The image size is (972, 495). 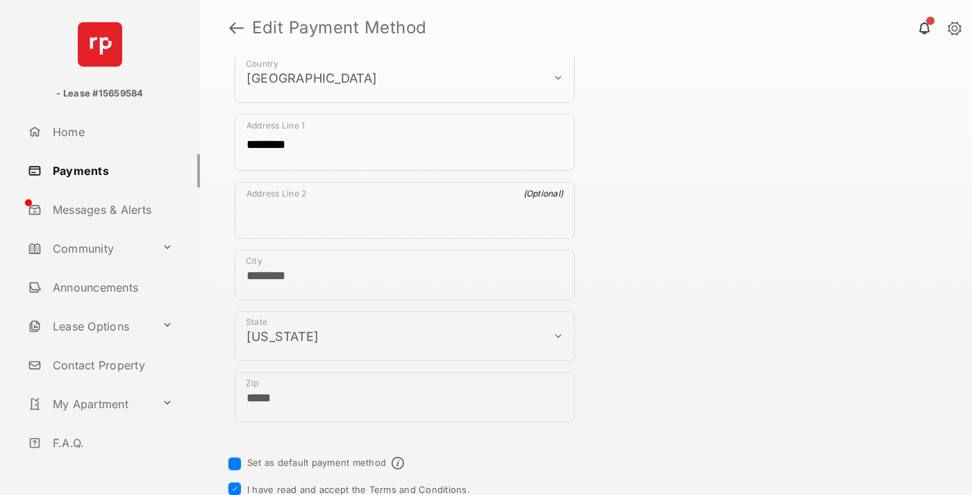 What do you see at coordinates (398, 463) in the screenshot?
I see `span: Default payment method info` at bounding box center [398, 463].